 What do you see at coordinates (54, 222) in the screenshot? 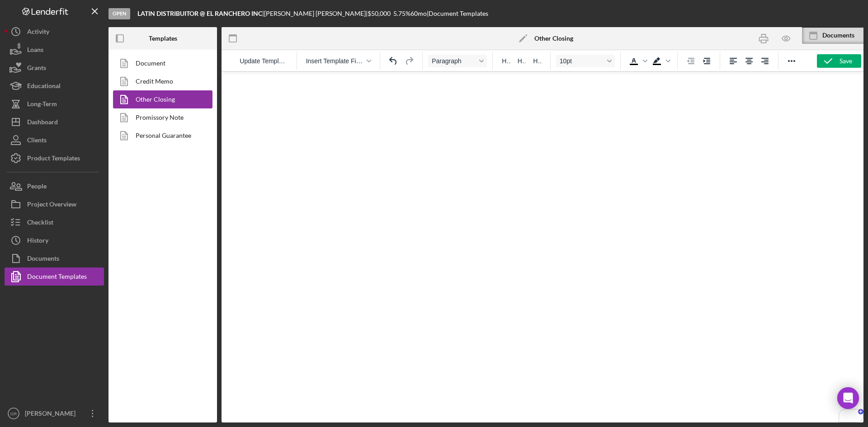
I see `a: Checklist` at bounding box center [54, 222].